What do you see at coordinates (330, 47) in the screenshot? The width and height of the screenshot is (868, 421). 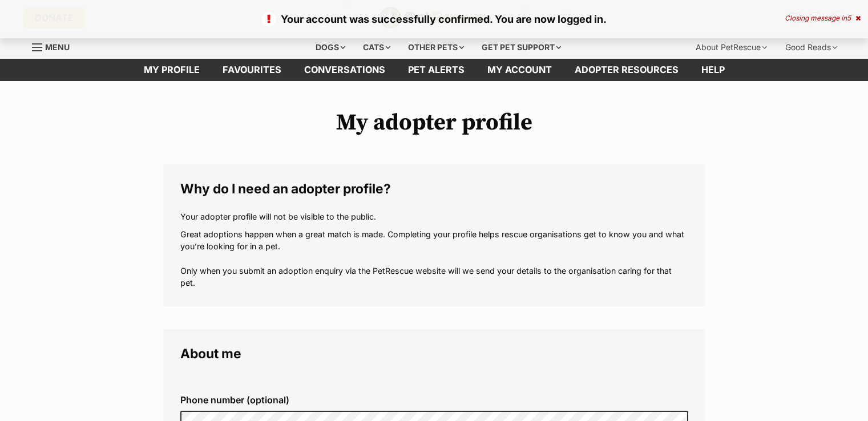 I see `div: Dogs` at bounding box center [330, 47].